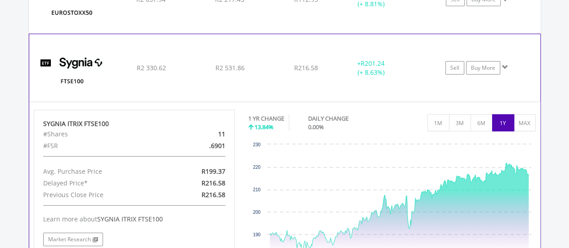 The image size is (569, 248). Describe the element at coordinates (371, 68) in the screenshot. I see `div: + (+ 8.63%)` at that location.